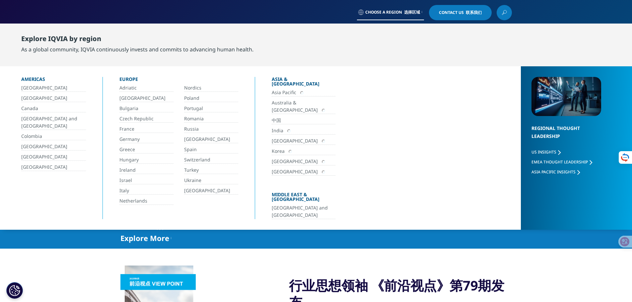 The height and width of the screenshot is (302, 632). I want to click on a: India, so click(303, 131).